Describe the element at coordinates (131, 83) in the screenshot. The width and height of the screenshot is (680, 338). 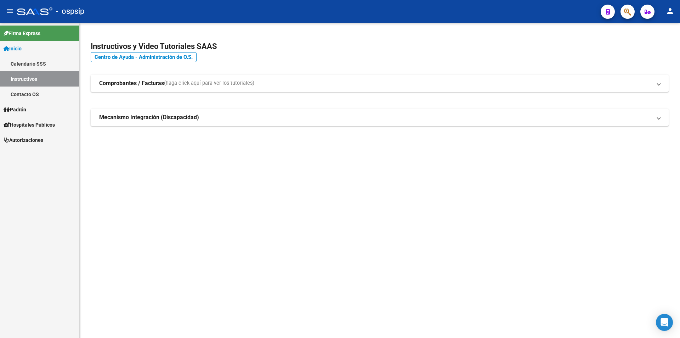
I see `strong: Comprobantes / Facturas` at that location.